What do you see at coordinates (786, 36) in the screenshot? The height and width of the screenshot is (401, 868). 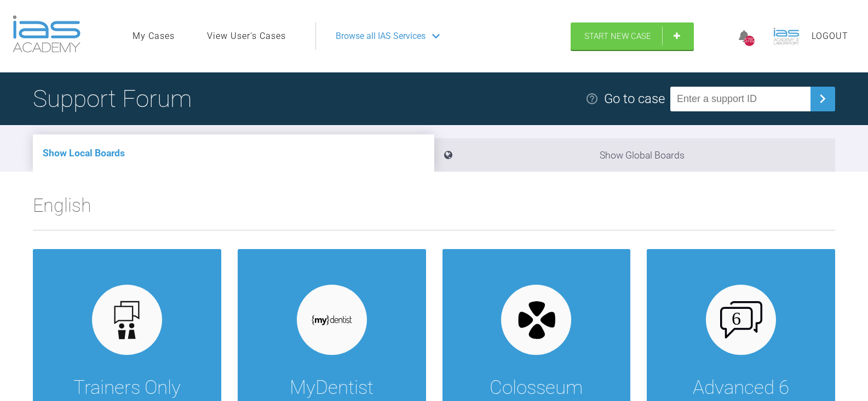 I see `img: profile.png` at bounding box center [786, 36].